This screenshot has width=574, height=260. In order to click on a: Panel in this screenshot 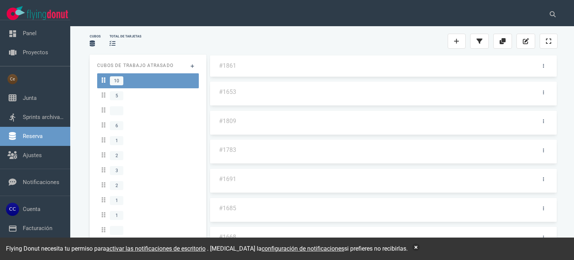, I will do `click(30, 33)`.